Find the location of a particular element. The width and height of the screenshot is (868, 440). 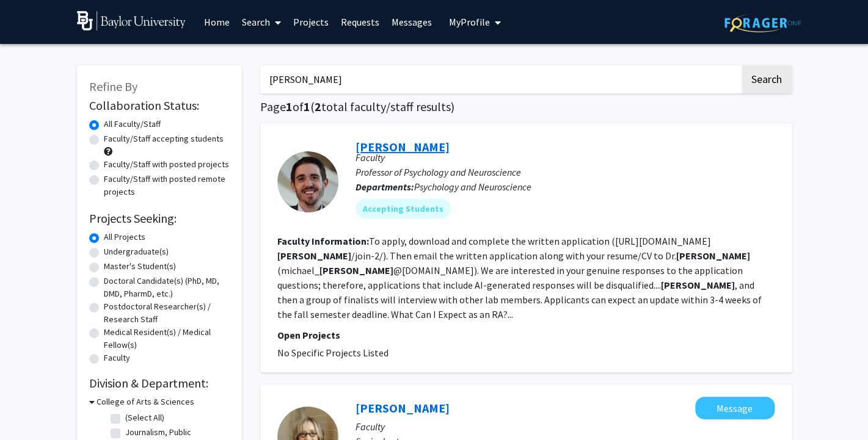

img: Baylor University Logo is located at coordinates (131, 21).